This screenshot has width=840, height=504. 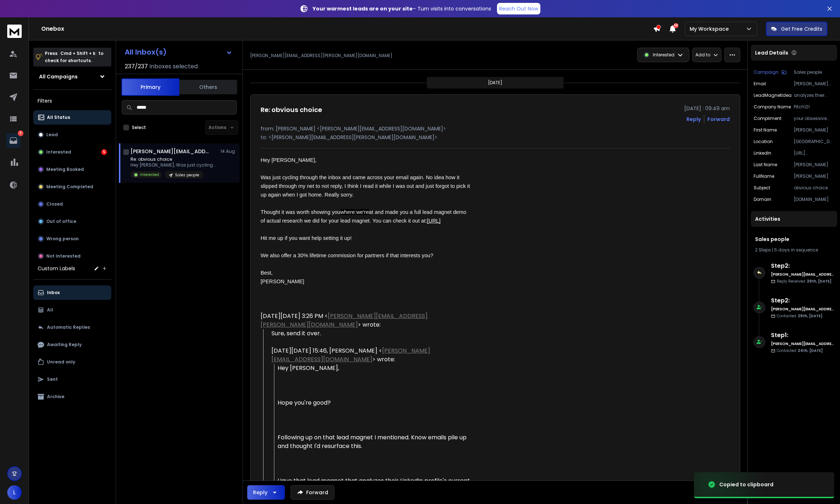 I want to click on a: Reach Out Now, so click(x=519, y=8).